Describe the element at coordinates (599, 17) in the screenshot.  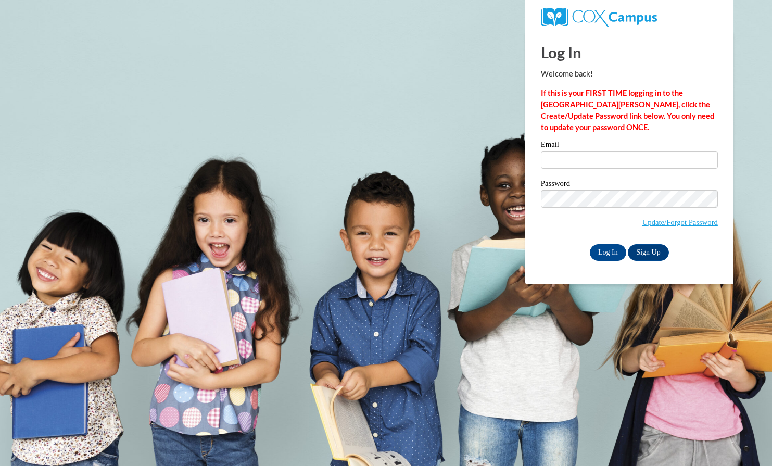
I see `img: COX Campus` at that location.